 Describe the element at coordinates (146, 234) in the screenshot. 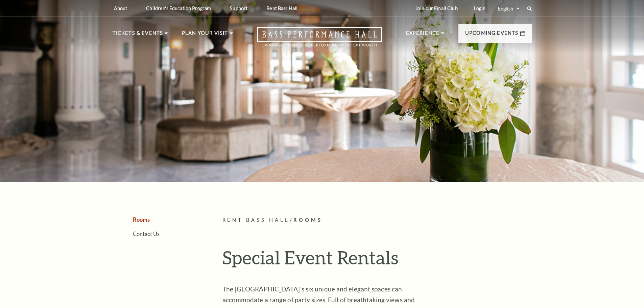

I see `a: Contact Us` at that location.